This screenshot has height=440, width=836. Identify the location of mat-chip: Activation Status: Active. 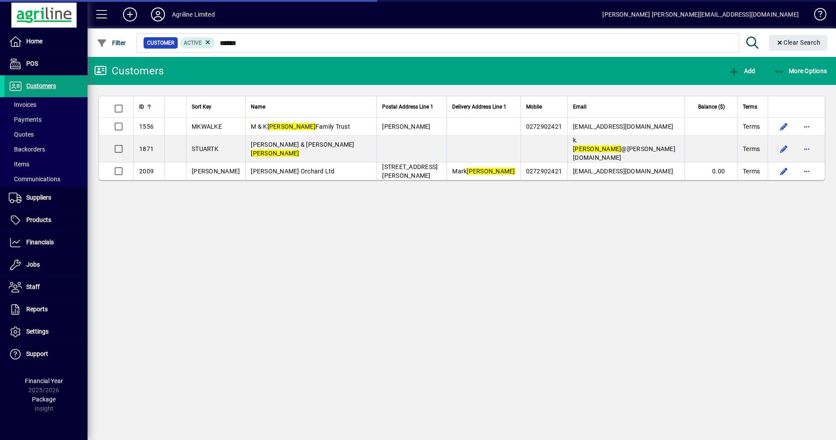
(198, 43).